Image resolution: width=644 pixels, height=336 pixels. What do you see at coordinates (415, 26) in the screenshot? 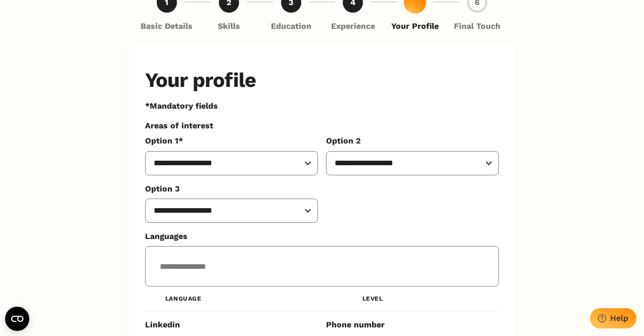
I see `p: Your Profile` at bounding box center [415, 26].